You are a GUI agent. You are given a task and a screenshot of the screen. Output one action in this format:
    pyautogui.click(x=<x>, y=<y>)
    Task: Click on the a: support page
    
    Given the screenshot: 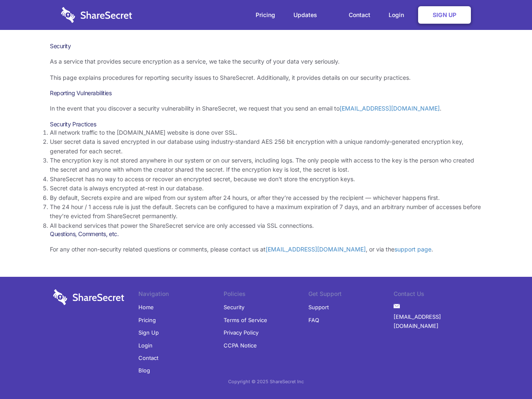 What is the action you would take?
    pyautogui.click(x=413, y=249)
    